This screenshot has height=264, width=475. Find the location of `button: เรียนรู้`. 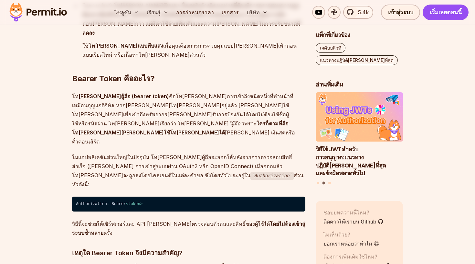

button: เรียนรู้ is located at coordinates (157, 12).